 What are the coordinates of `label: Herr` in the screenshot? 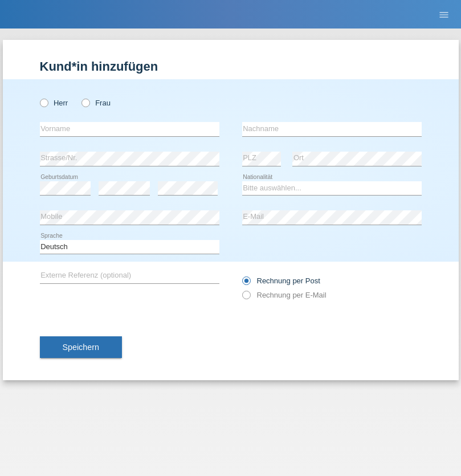 It's located at (54, 102).